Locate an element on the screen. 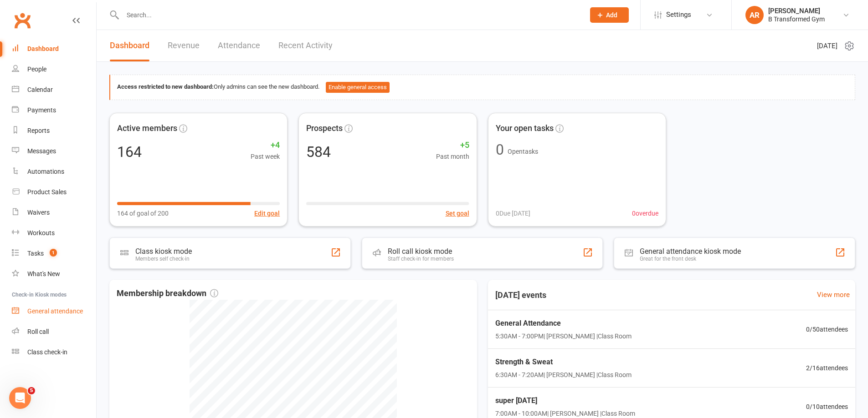 This screenshot has width=868, height=418. button: Add is located at coordinates (609, 15).